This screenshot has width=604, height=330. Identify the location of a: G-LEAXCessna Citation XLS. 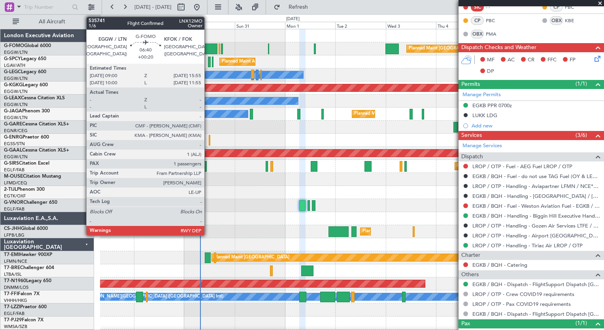
(34, 98).